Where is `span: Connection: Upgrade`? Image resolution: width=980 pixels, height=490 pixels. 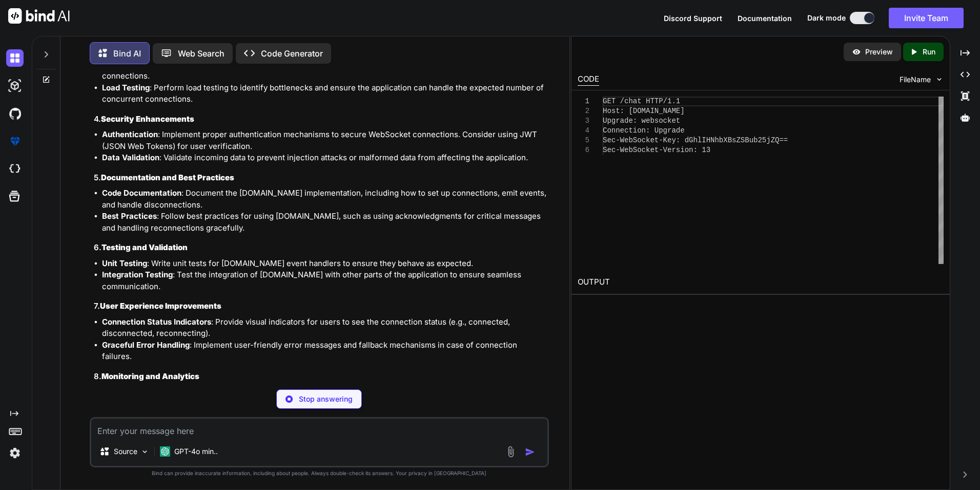 span: Connection: Upgrade is located at coordinates (644, 130).